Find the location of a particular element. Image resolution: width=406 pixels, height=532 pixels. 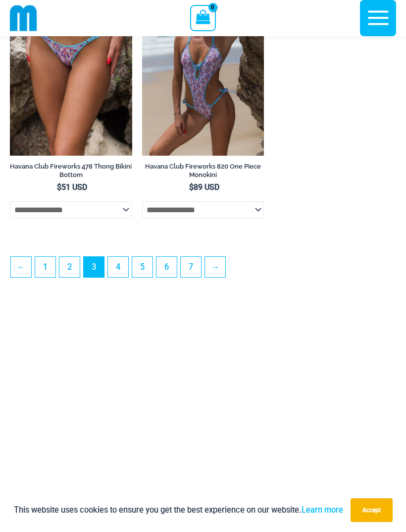

button: Accept is located at coordinates (372, 510).